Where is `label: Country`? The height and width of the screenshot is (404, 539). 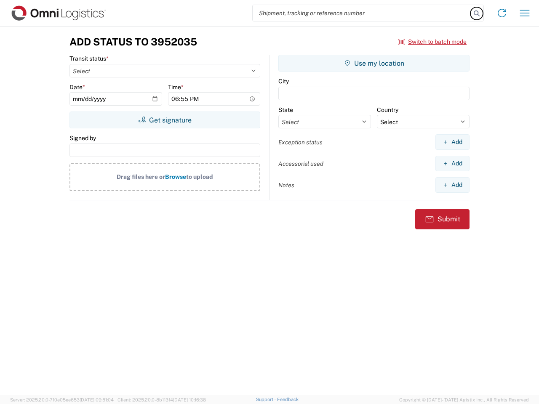 label: Country is located at coordinates (388, 110).